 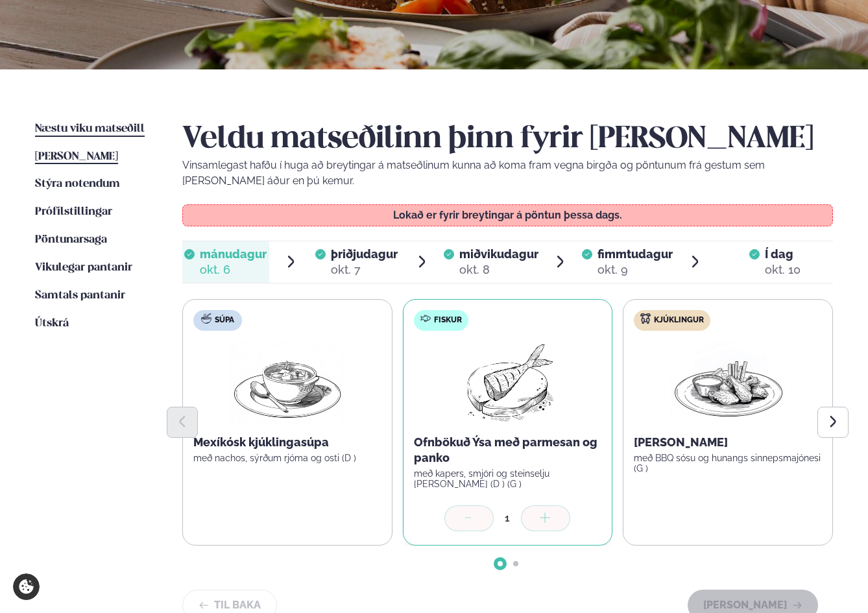 What do you see at coordinates (507, 383) in the screenshot?
I see `img: Fish.png` at bounding box center [507, 383].